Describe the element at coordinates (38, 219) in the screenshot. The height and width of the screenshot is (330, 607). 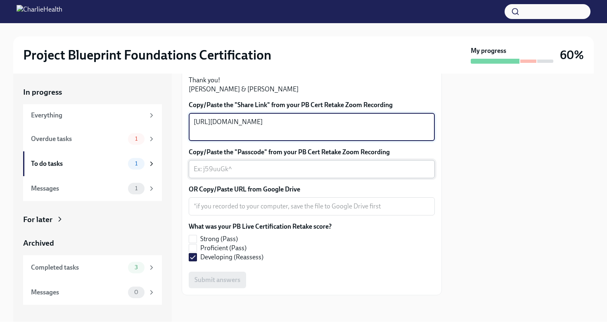
I see `div: For later` at that location.